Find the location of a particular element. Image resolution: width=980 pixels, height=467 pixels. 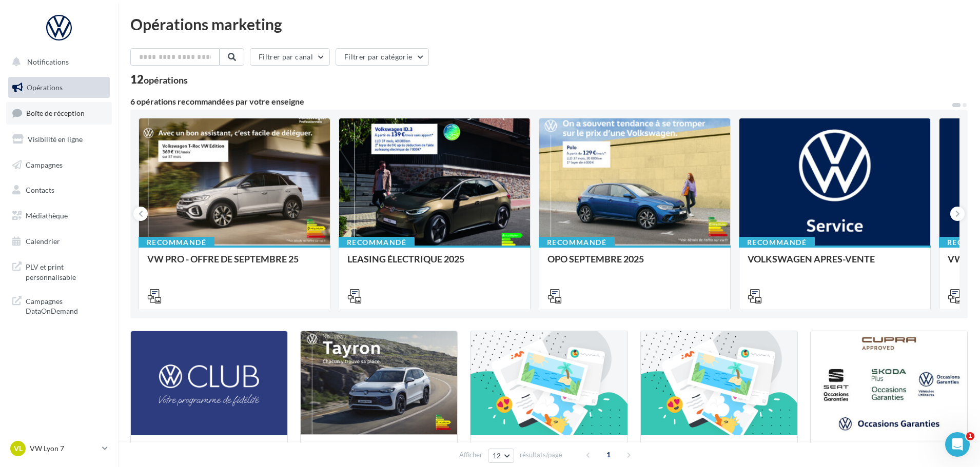

div: VW PRO - OFFRE DE SEPTEMBRE 25 is located at coordinates (234, 264).